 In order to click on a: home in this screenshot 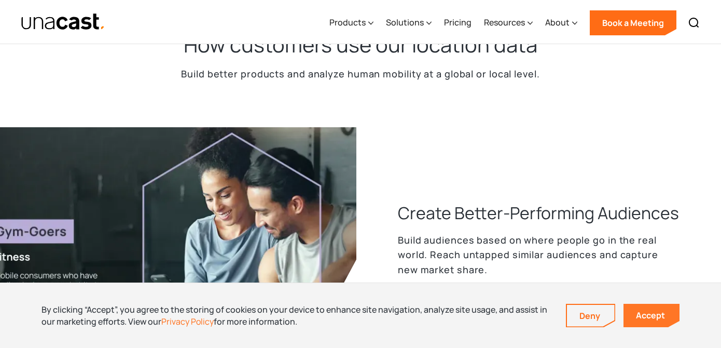, I will do `click(63, 22)`.